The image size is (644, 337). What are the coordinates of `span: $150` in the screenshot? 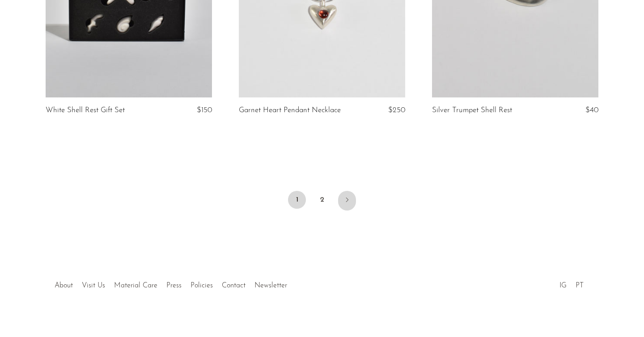 It's located at (204, 110).